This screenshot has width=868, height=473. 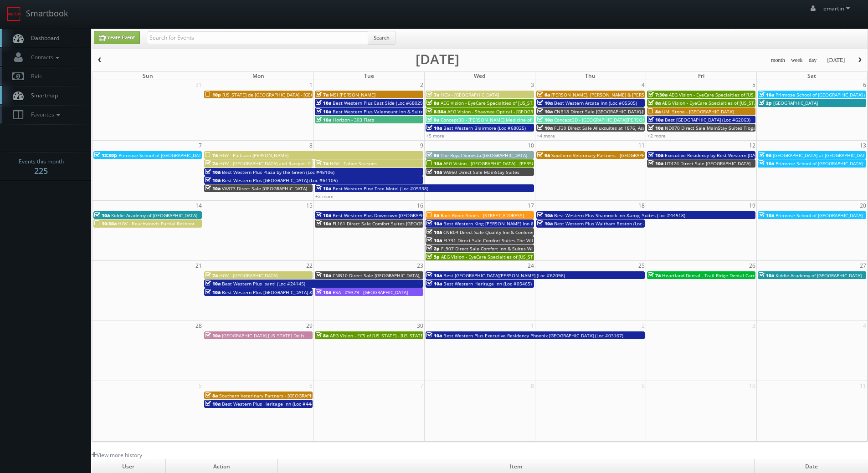 What do you see at coordinates (353, 163) in the screenshot?
I see `span: HGV - Tahoe Seasons` at bounding box center [353, 163].